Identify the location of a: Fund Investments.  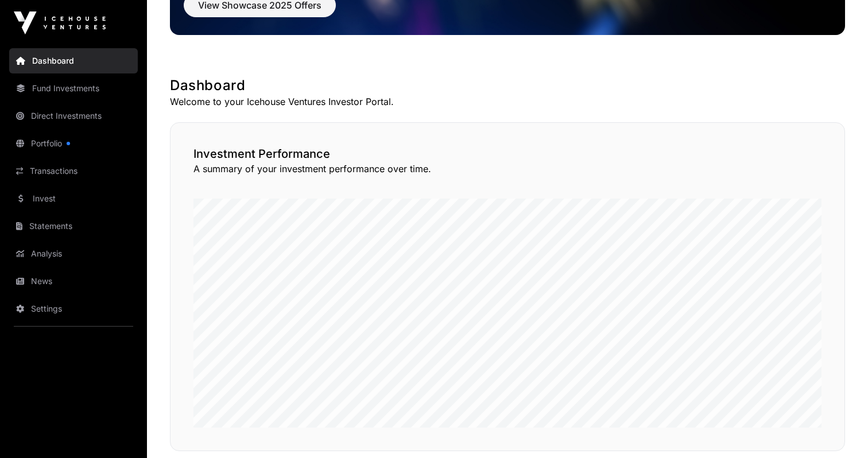
(73, 88).